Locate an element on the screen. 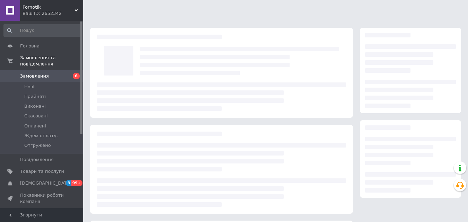 This screenshot has width=468, height=222. span: Замовлення та повідомлення is located at coordinates (52, 61).